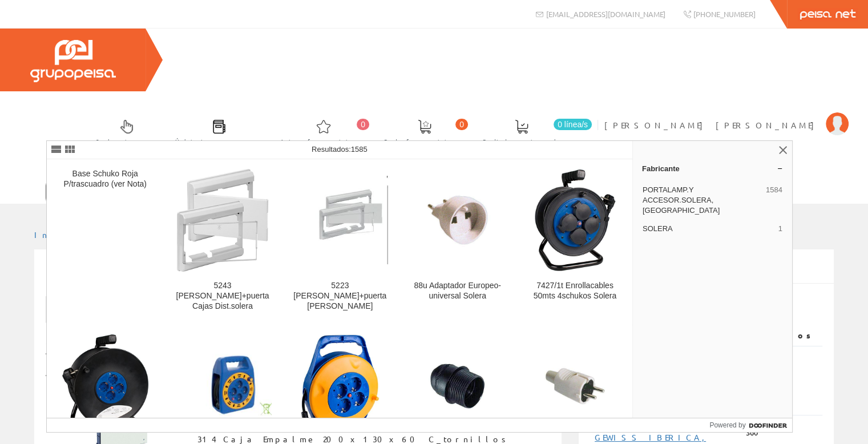  What do you see at coordinates (340, 220) in the screenshot?
I see `img: 5223 Marco+puerta Marfil Solera` at bounding box center [340, 220].